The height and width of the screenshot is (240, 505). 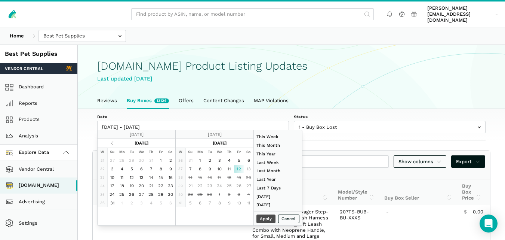 I want to click on li: This Year, so click(x=278, y=154).